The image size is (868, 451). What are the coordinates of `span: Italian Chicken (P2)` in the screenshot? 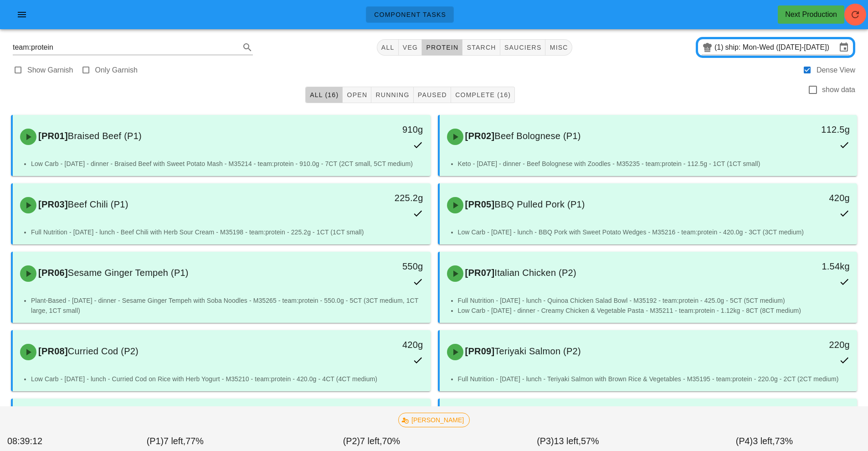 It's located at (536, 273).